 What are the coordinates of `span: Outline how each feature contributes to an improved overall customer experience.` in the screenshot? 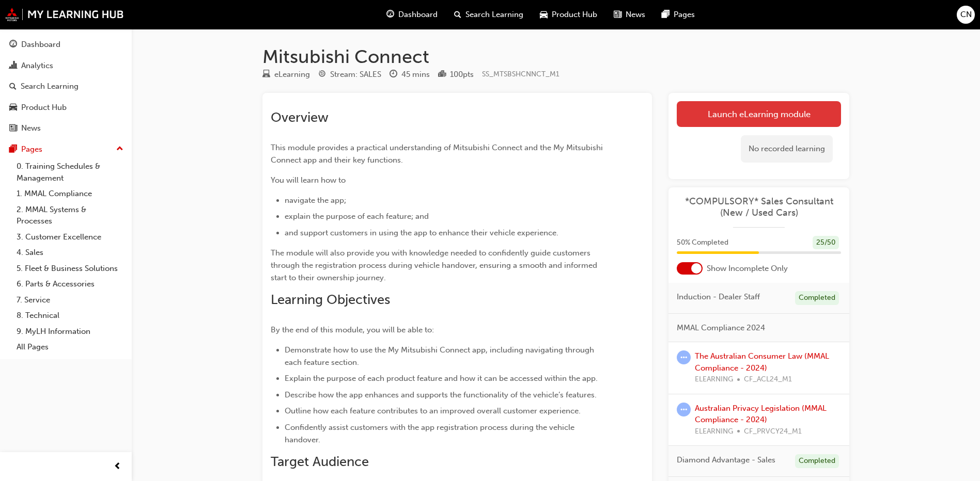 It's located at (433, 411).